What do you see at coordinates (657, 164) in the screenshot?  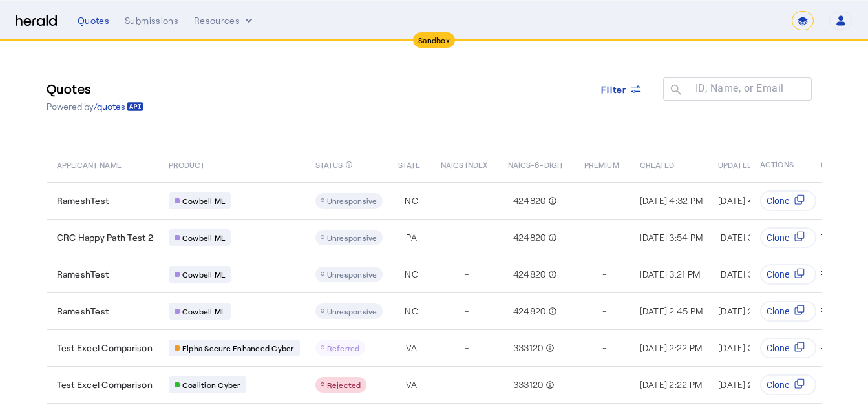 I see `span: CREATED` at bounding box center [657, 164].